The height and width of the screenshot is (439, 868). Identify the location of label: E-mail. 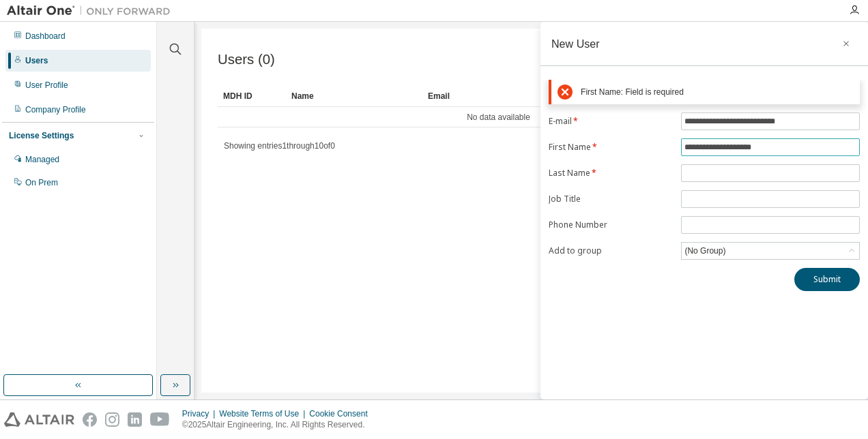
(611, 122).